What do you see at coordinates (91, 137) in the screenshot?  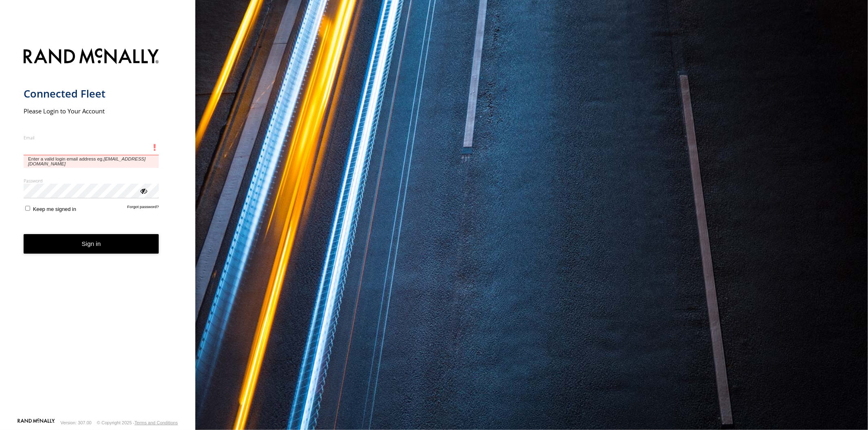 I see `label: Email` at bounding box center [91, 137].